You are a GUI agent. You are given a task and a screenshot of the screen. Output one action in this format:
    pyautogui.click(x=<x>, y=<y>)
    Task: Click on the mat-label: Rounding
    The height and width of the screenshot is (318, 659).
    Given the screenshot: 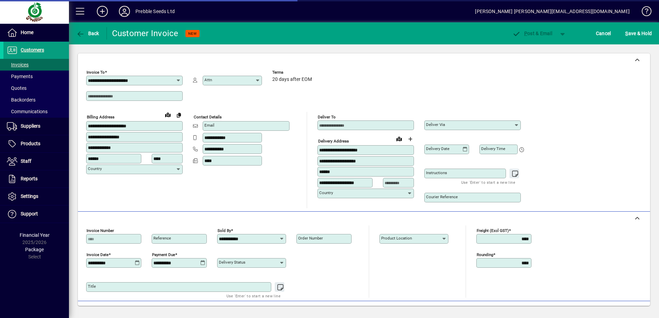 What is the action you would take?
    pyautogui.click(x=485, y=255)
    